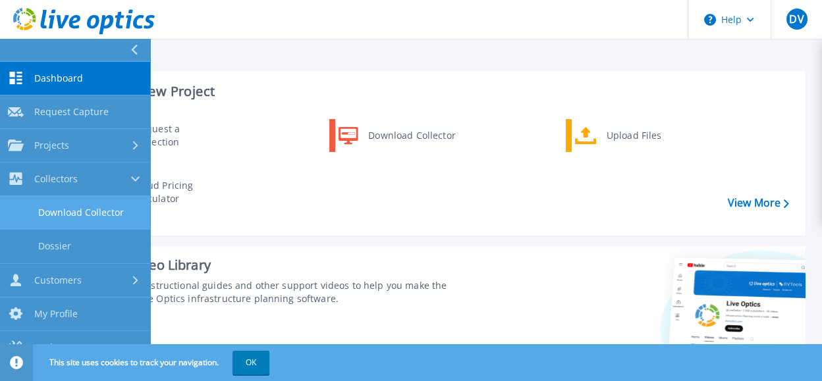 Image resolution: width=822 pixels, height=381 pixels. Describe the element at coordinates (160, 192) in the screenshot. I see `a: Cloud Pricing Calculator` at that location.